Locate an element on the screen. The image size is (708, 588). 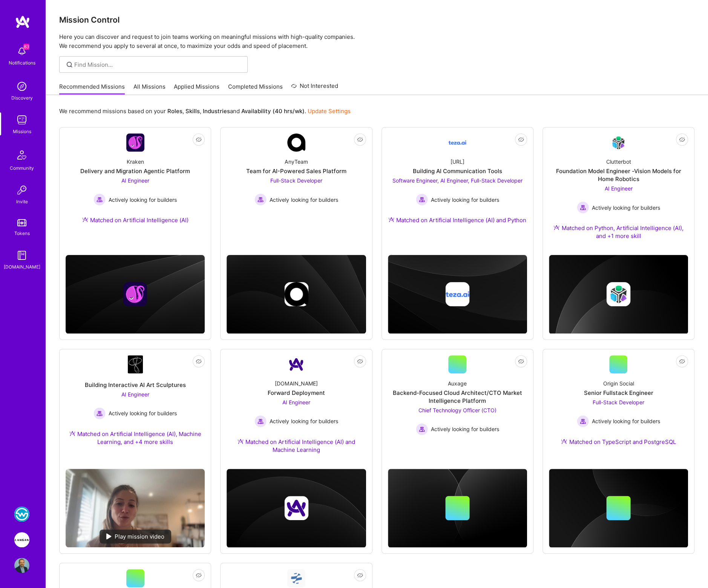
a: Completed Missions is located at coordinates (255, 89).